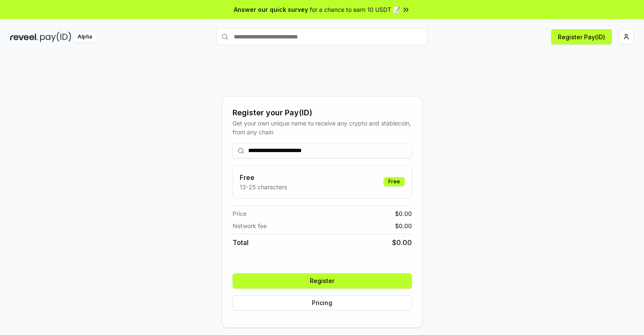  What do you see at coordinates (263, 186) in the screenshot?
I see `p: 13-25 characters` at bounding box center [263, 186].